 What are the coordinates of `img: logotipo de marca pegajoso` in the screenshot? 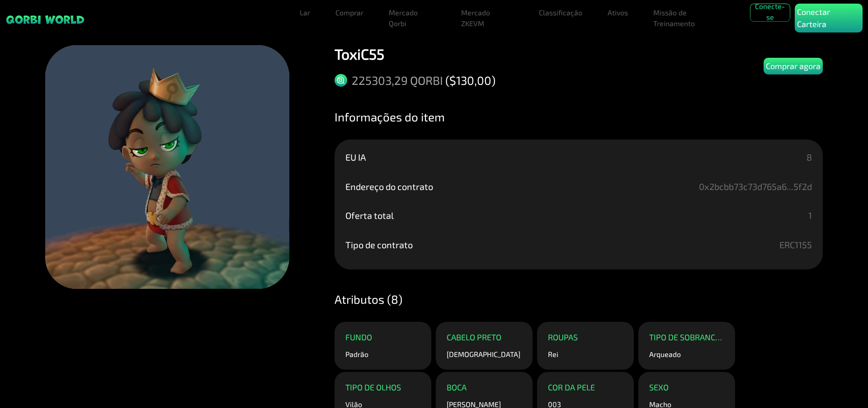 It's located at (45, 19).